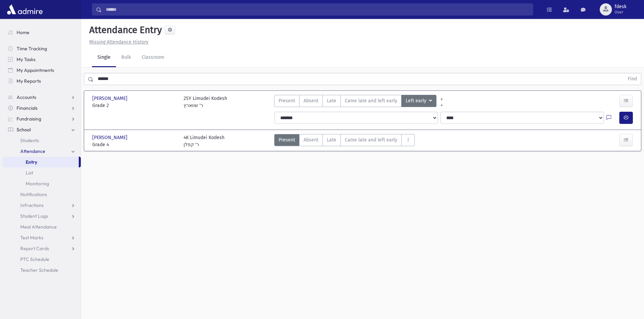 This screenshot has width=644, height=319. Describe the element at coordinates (24, 129) in the screenshot. I see `span: School` at that location.